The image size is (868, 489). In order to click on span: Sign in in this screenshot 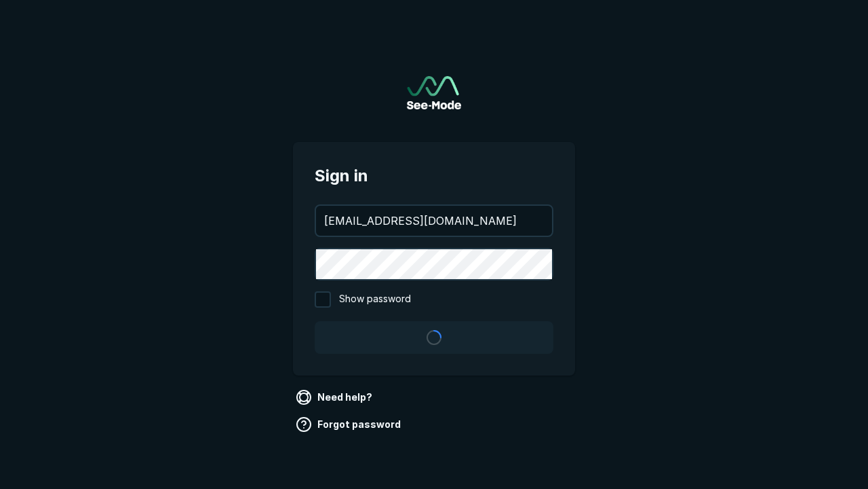, I will do `click(434, 176)`.